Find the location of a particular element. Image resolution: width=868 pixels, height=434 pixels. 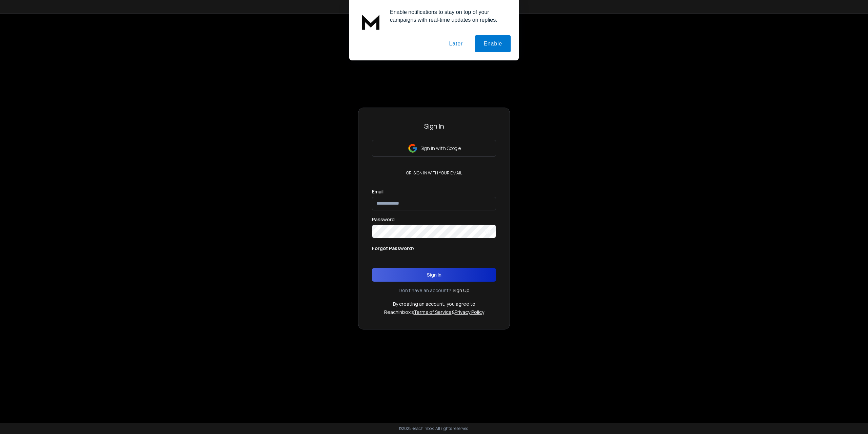

img: notification icon is located at coordinates (371, 22).